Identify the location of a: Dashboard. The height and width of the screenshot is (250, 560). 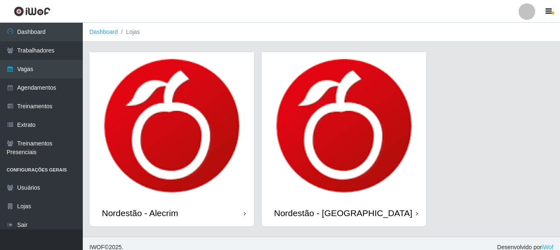
(103, 32).